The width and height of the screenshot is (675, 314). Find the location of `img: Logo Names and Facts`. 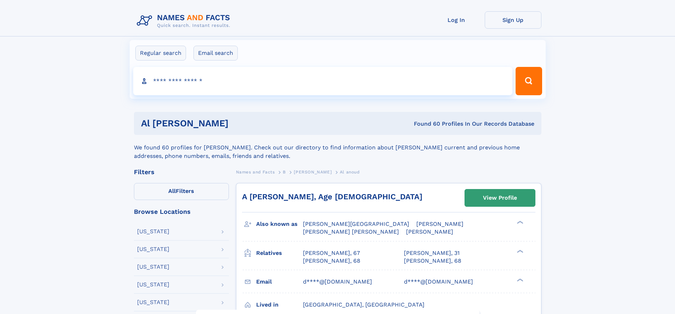

img: Logo Names and Facts is located at coordinates (185, 21).